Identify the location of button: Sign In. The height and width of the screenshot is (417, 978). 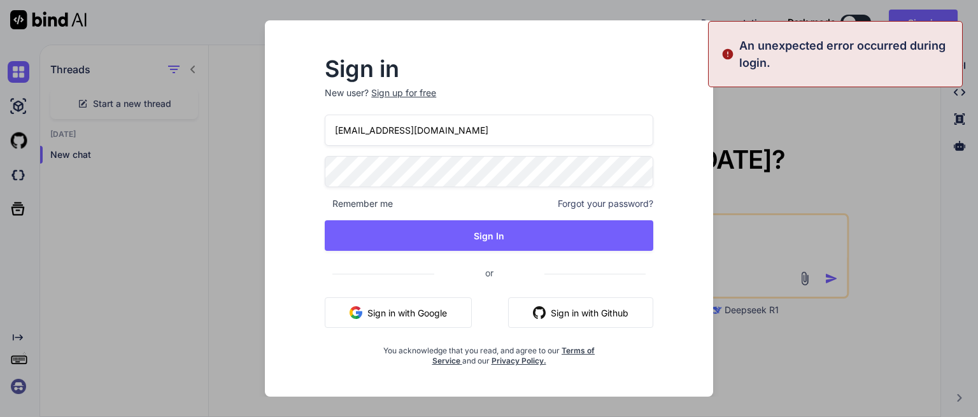
(489, 236).